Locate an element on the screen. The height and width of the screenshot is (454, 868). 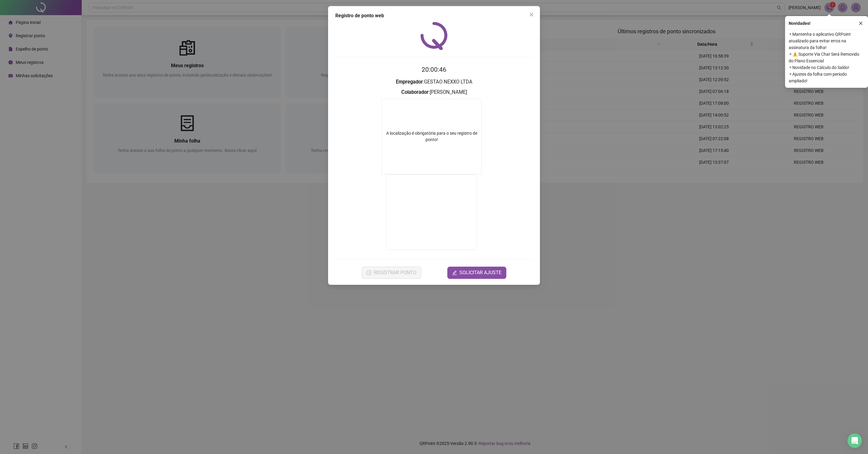
div: A localização é obrigatória para o seu registro de ponto! is located at coordinates (432, 137).